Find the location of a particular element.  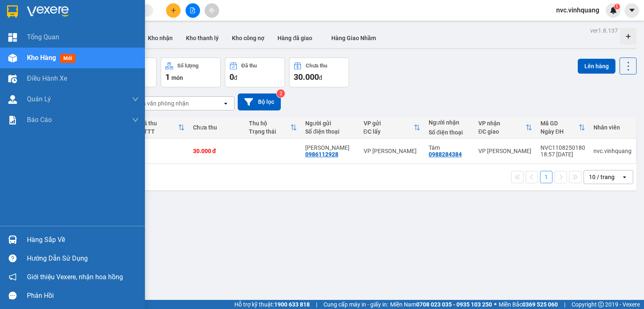

button: Đã thu0đ is located at coordinates (255, 73).